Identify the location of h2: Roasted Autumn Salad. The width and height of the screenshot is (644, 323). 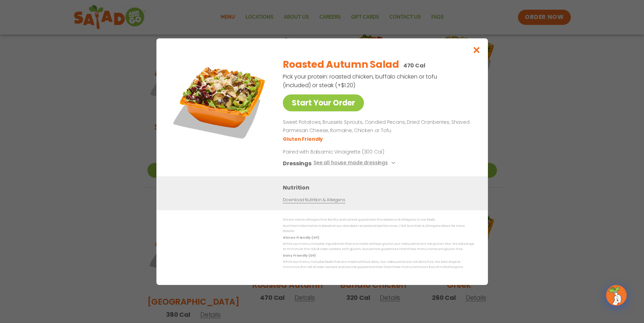
(341, 64).